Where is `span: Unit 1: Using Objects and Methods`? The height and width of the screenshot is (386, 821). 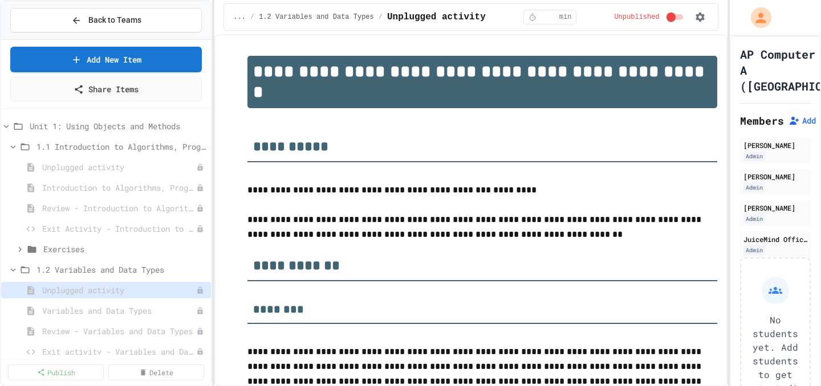
span: Unit 1: Using Objects and Methods is located at coordinates (118, 126).